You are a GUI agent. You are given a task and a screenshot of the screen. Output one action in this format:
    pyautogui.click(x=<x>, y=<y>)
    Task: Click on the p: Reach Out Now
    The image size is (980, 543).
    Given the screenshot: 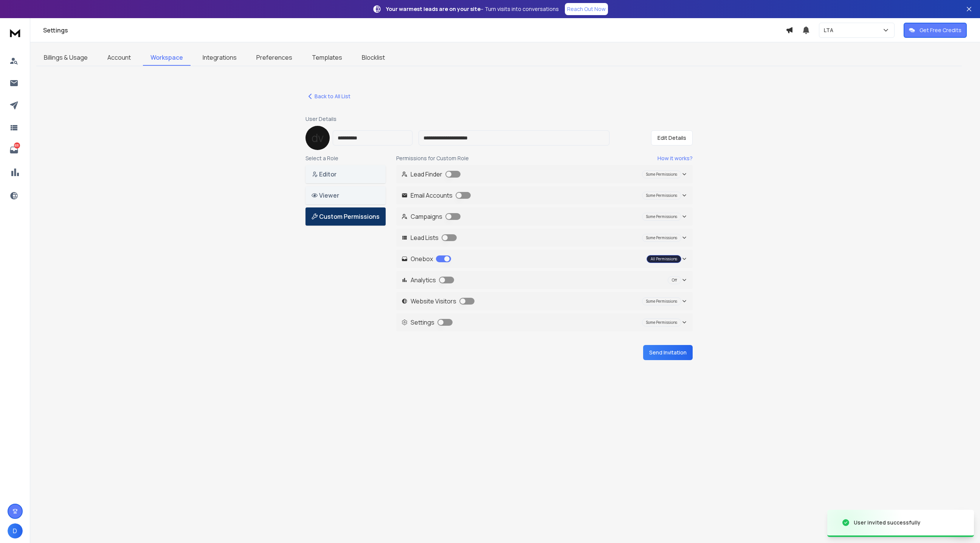 What is the action you would take?
    pyautogui.click(x=586, y=9)
    